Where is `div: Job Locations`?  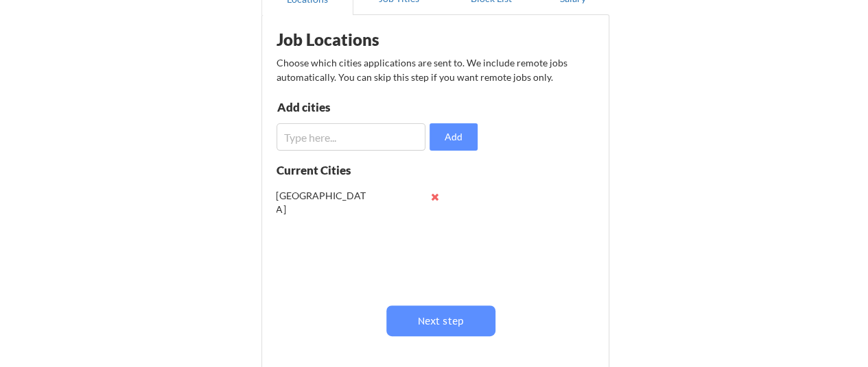
div: Job Locations is located at coordinates (363, 40).